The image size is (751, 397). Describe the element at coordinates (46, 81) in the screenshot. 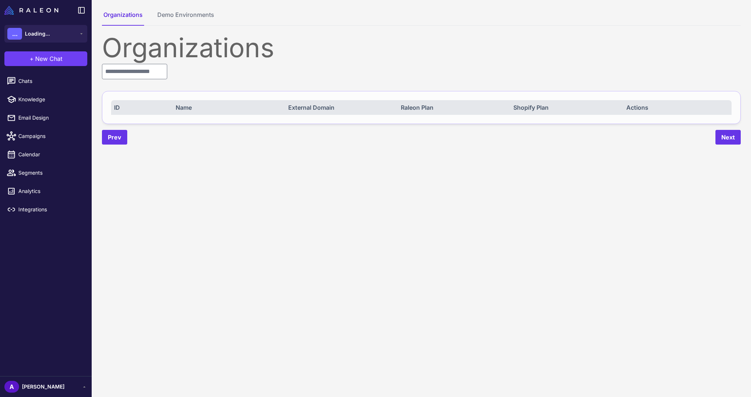

I see `a: Chats` at that location.